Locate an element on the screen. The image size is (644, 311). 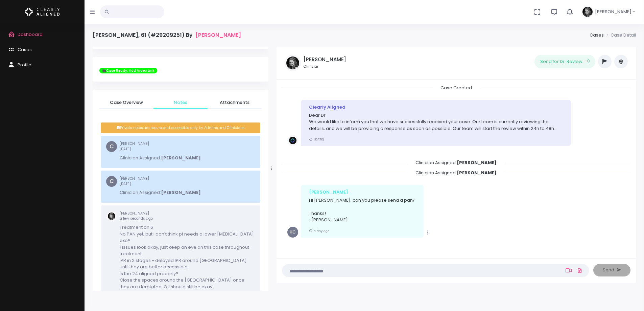
li: Case Detail is located at coordinates (620, 35).